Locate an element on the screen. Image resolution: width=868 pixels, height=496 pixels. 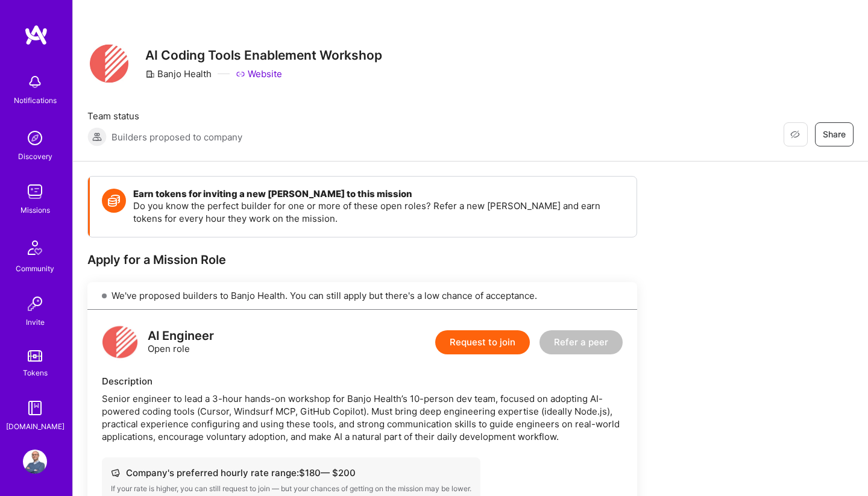
div: Senior engineer to lead a 3-hour hands-on workshop for Banjo Health’s 10-person dev team, focused... is located at coordinates (362, 418).